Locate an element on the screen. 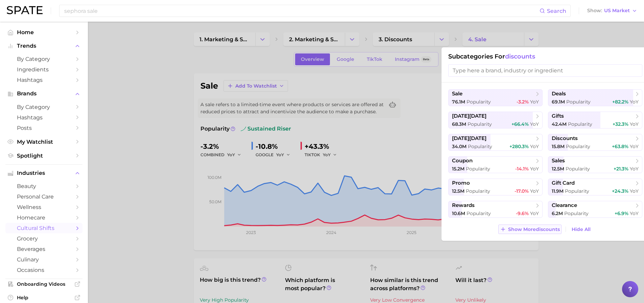  span: sale is located at coordinates (457, 93).